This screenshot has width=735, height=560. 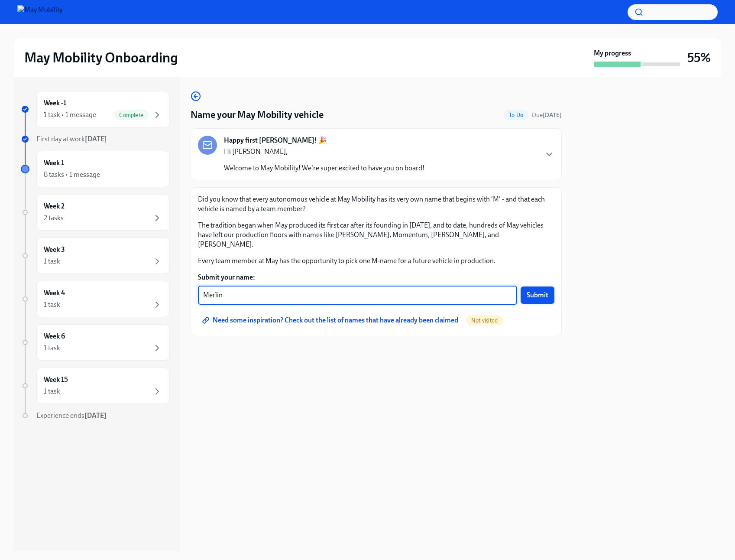 What do you see at coordinates (95, 169) in the screenshot?
I see `a: Week 18 tasks • 1 message` at bounding box center [95, 169].